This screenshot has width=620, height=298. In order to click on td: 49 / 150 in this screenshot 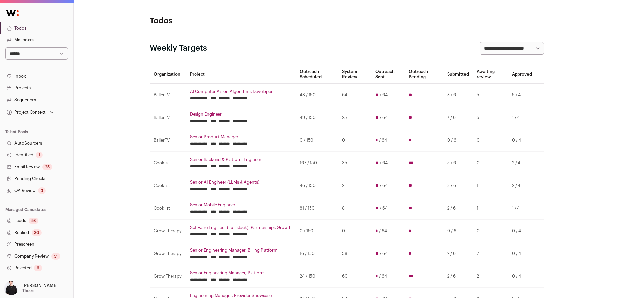, I will do `click(317, 118)`.